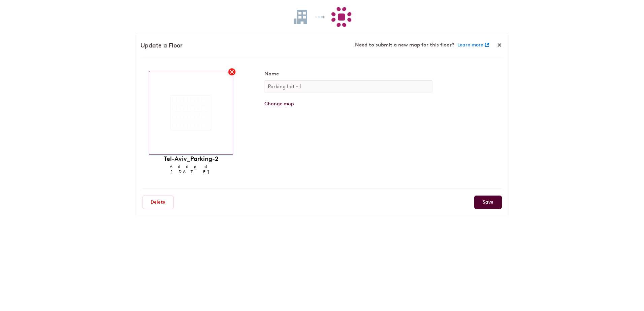 The height and width of the screenshot is (311, 644). What do you see at coordinates (405, 45) in the screenshot?
I see `label: Need to submit a new map for this floor?` at bounding box center [405, 45].